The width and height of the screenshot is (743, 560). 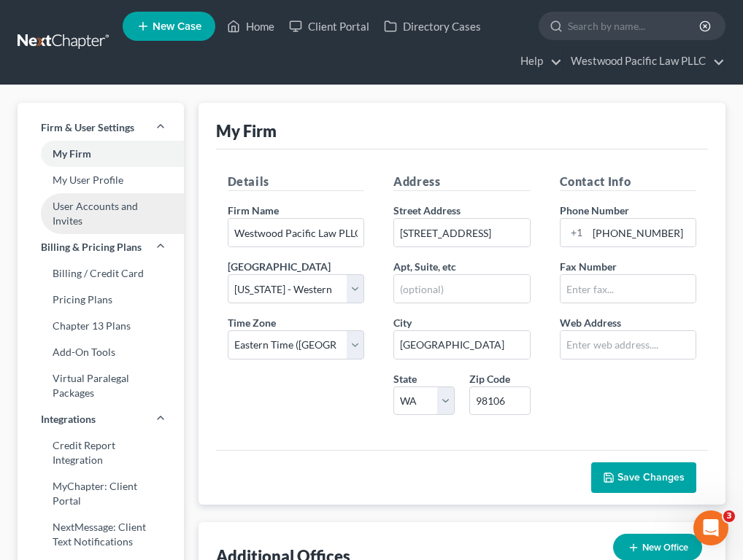 I want to click on a: Pricing Plans, so click(x=101, y=300).